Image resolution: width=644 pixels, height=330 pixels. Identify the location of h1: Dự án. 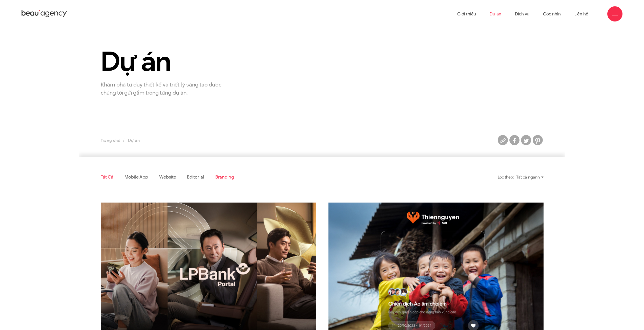
(171, 61).